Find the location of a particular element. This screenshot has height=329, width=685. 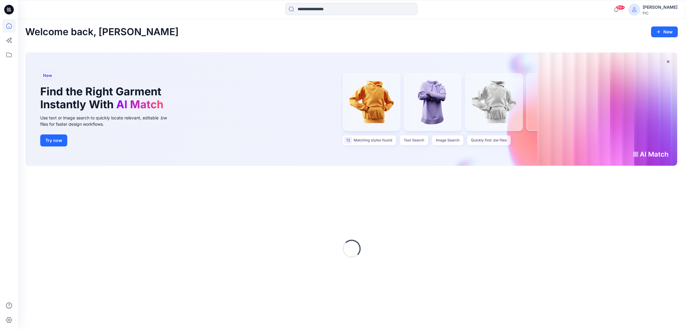

div: Use text or image search to quickly locate relevant, editable .bw files for faster design workflows. is located at coordinates (108, 121).